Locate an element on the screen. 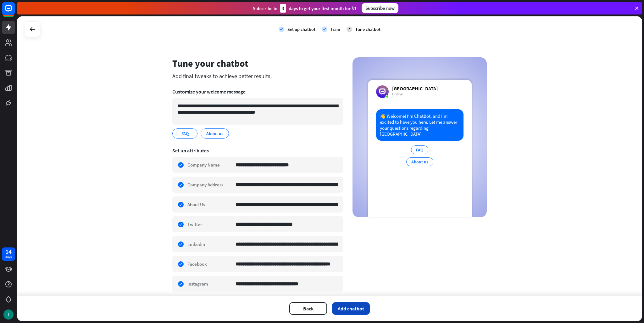 The height and width of the screenshot is (323, 644). div: days is located at coordinates (8, 257).